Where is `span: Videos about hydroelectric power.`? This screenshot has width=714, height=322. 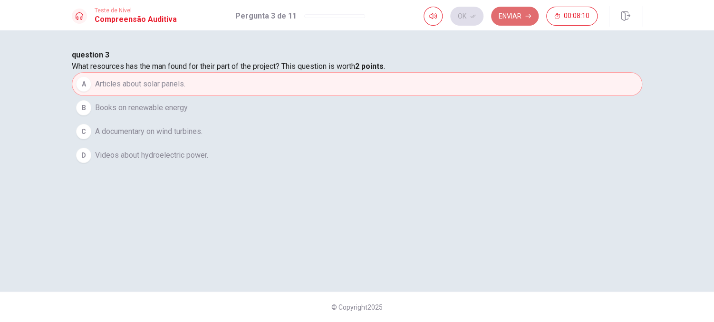 span: Videos about hydroelectric power. is located at coordinates (152, 156).